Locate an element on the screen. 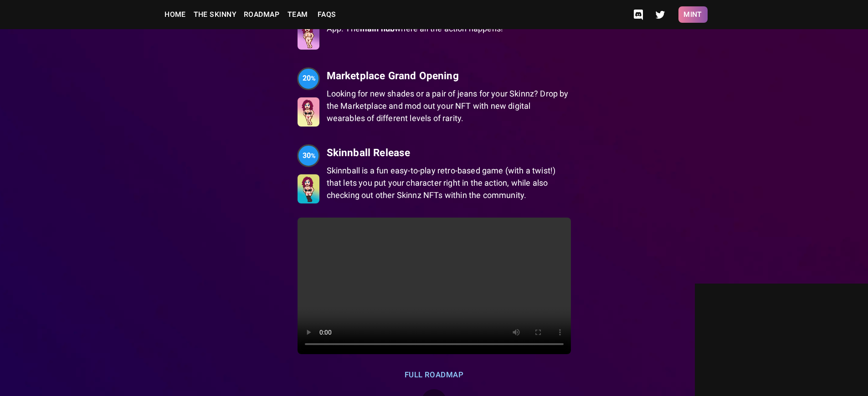 The image size is (868, 396). p: Looking for new shades or a pair of jeans for your Skinnz? Drop by the Marketplace and mod out yo... is located at coordinates (448, 106).